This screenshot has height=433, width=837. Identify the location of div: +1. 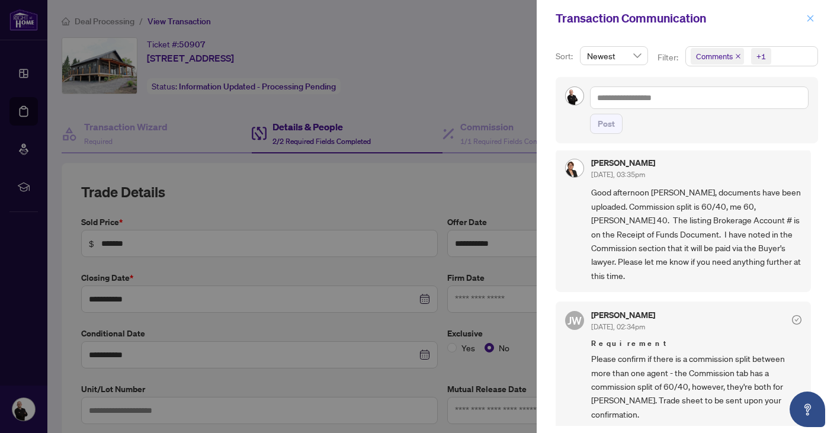
(761, 56).